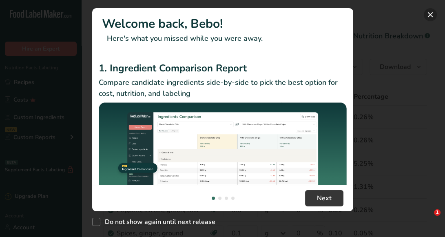  What do you see at coordinates (223, 38) in the screenshot?
I see `p: Here's what you missed while you were away.` at bounding box center [223, 38].